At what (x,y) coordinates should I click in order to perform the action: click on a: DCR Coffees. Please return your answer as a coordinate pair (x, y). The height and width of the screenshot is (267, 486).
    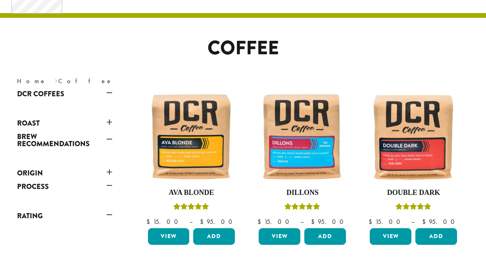
    Looking at the image, I should click on (65, 94).